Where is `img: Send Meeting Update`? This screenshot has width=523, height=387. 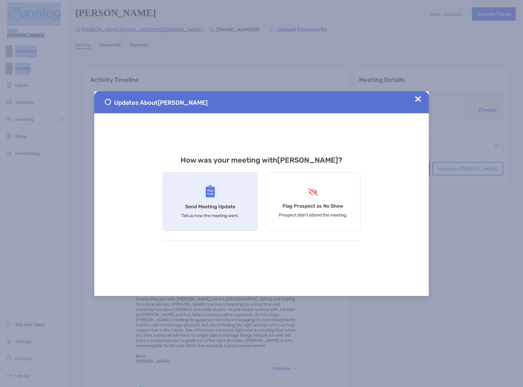
img: Send Meeting Update is located at coordinates (210, 191).